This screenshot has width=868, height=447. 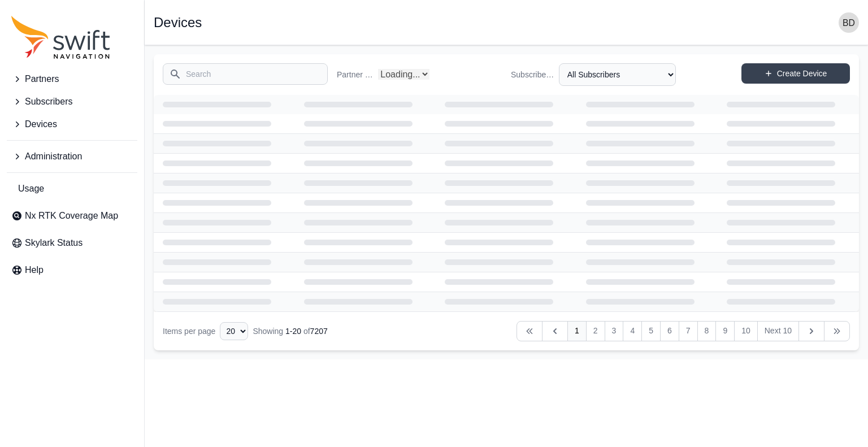 I want to click on a: Create Device, so click(x=796, y=73).